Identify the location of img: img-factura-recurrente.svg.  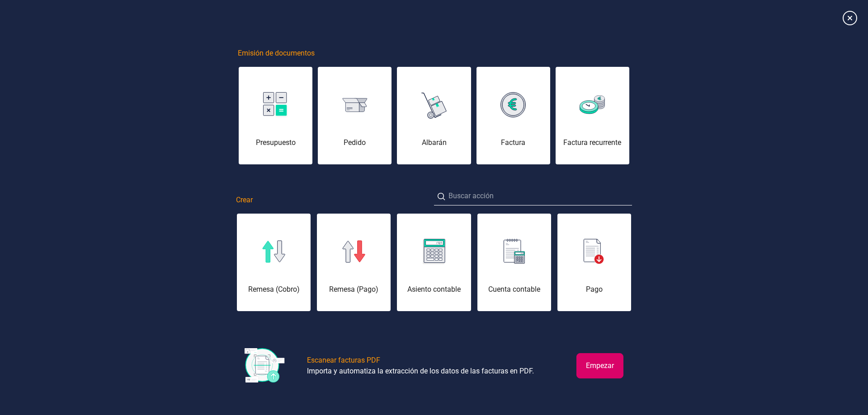
(593, 105).